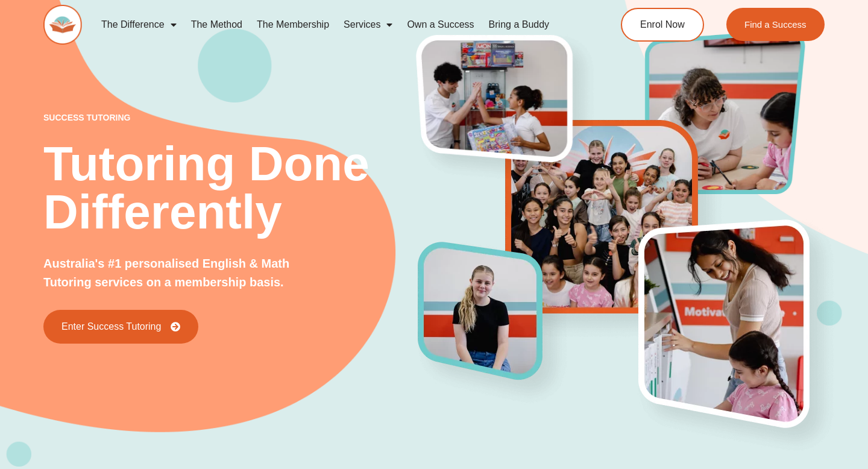 The image size is (868, 469). I want to click on span: Find a Success, so click(775, 24).